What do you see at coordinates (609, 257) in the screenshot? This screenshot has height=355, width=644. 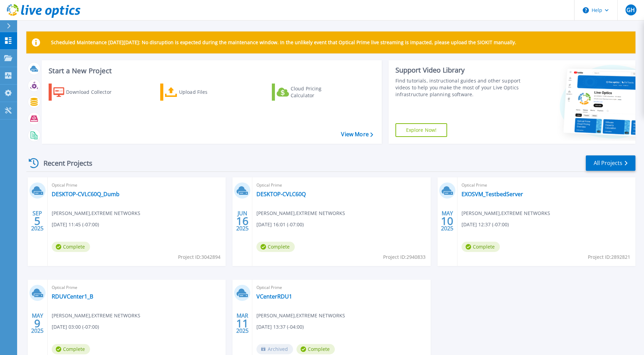 I see `span: Project ID: 2892821` at bounding box center [609, 257].